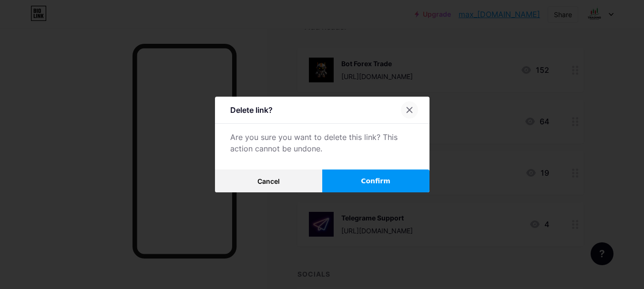 Image resolution: width=644 pixels, height=289 pixels. I want to click on div: Delete link?, so click(251, 110).